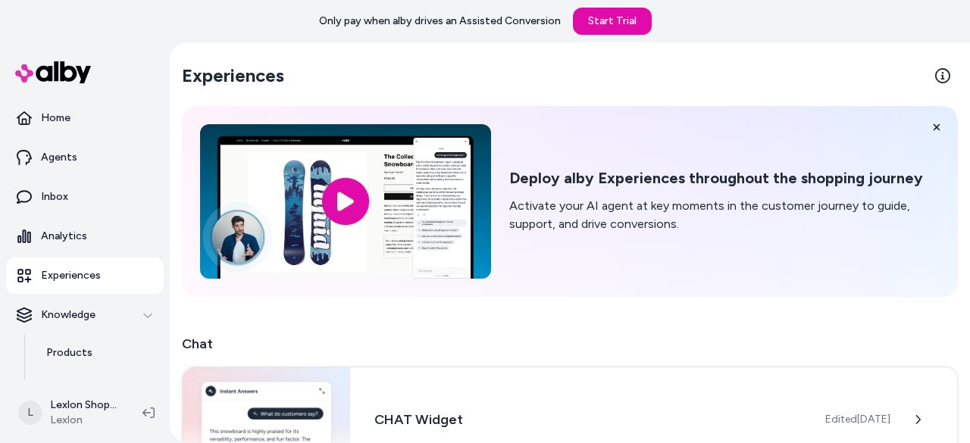 Image resolution: width=970 pixels, height=443 pixels. I want to click on p: Agents, so click(59, 158).